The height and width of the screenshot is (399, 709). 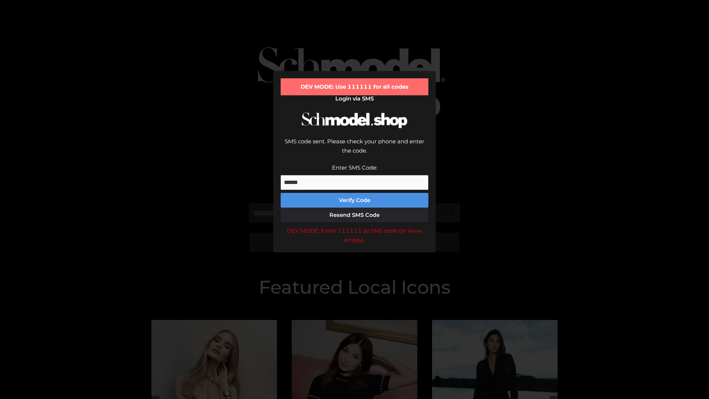 I want to click on label: Enter SMS Code:, so click(x=354, y=167).